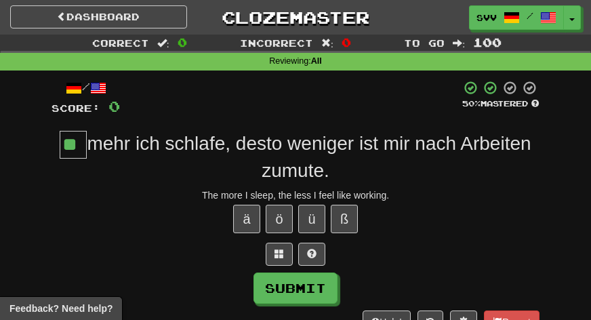  I want to click on span: Score:, so click(76, 108).